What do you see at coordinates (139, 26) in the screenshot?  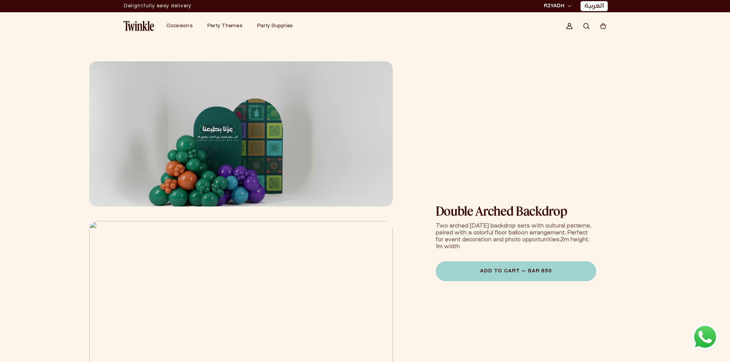 I see `img: Twinkle` at bounding box center [139, 26].